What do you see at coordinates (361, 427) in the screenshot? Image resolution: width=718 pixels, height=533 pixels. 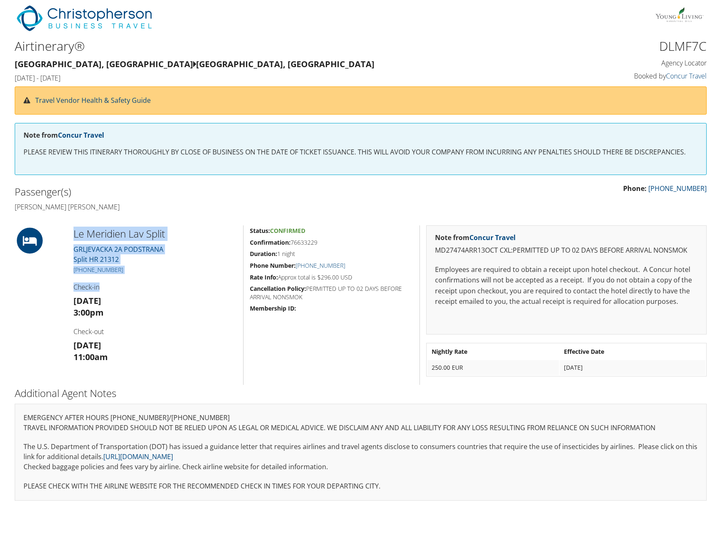 I see `p: TRAVEL INFORMATION PROVIDED SHOULD NOT BE RELIED UPON AS LEGAL OR MEDICAL ADVICE. WE DISCLAIM ANY...` at bounding box center [361, 427].